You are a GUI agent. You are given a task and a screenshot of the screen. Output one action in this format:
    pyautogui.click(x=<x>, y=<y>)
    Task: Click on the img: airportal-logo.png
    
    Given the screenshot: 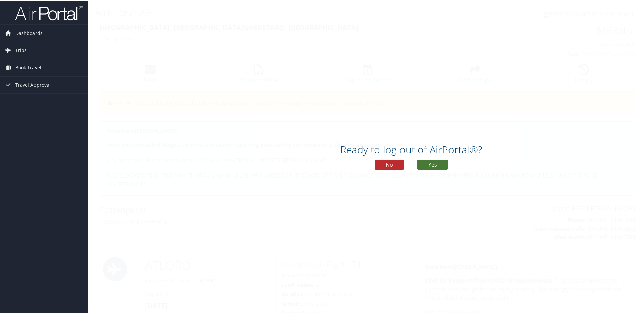 What is the action you would take?
    pyautogui.click(x=48, y=12)
    